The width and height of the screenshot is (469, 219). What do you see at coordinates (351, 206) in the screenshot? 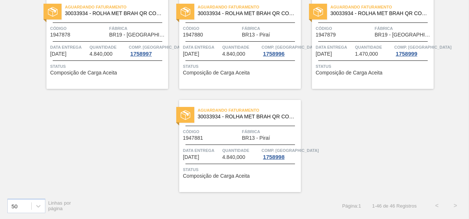
I see `span: Página : 1` at bounding box center [351, 206].